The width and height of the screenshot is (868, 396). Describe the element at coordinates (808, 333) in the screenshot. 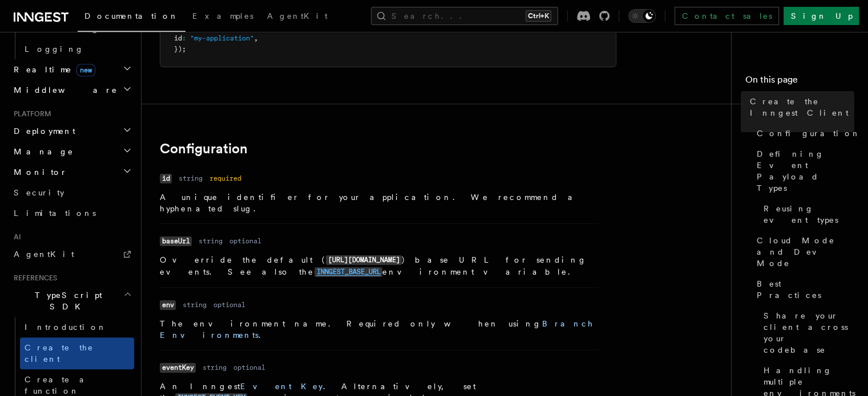

I see `span: Share your client across your codebase` at that location.